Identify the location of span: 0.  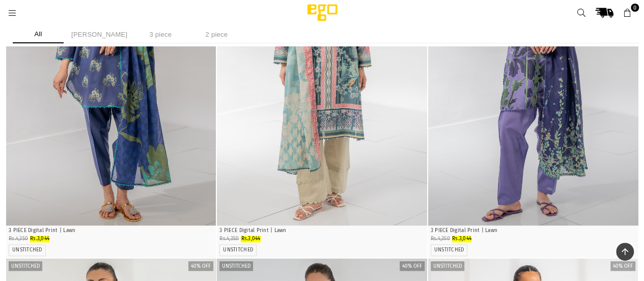
(635, 7).